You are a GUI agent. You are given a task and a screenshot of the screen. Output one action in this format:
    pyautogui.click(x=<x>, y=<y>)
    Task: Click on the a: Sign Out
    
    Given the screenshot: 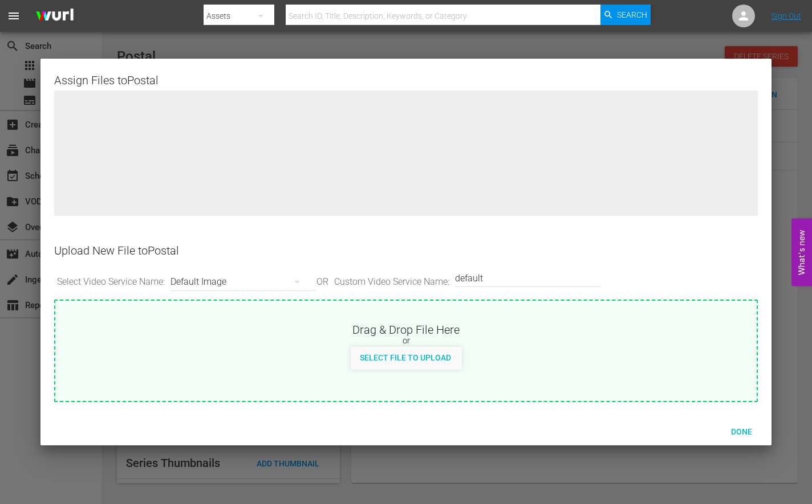 What is the action you would take?
    pyautogui.click(x=786, y=16)
    